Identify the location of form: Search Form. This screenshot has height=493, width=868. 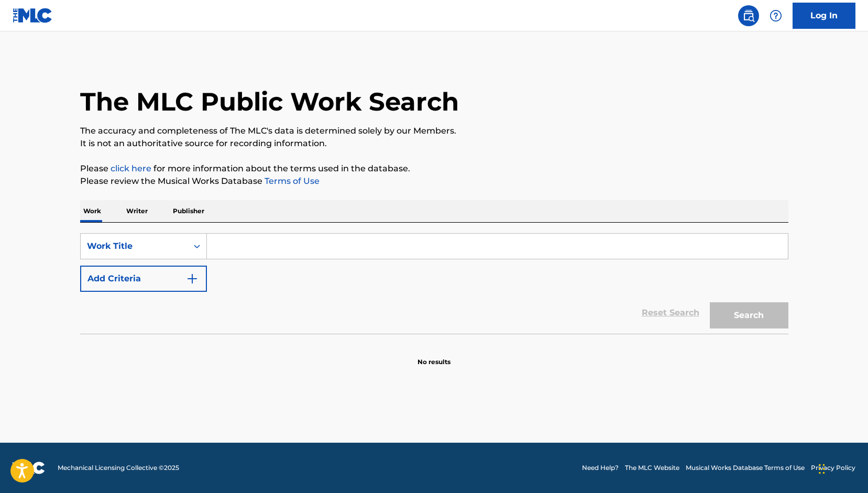
(434, 283).